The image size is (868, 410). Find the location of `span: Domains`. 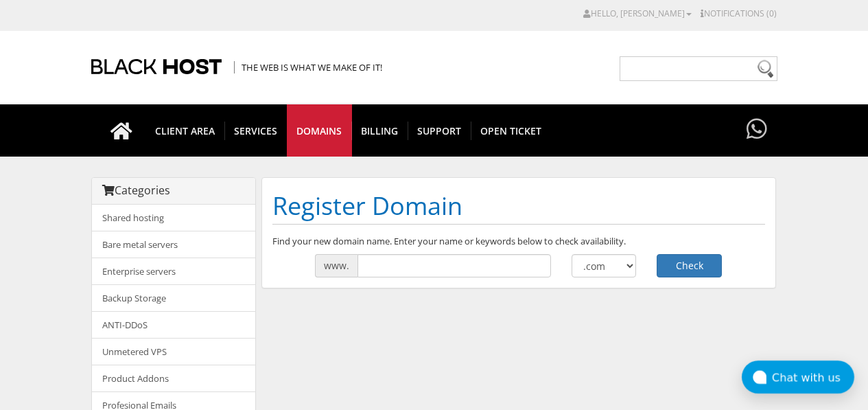

span: Domains is located at coordinates (319, 131).